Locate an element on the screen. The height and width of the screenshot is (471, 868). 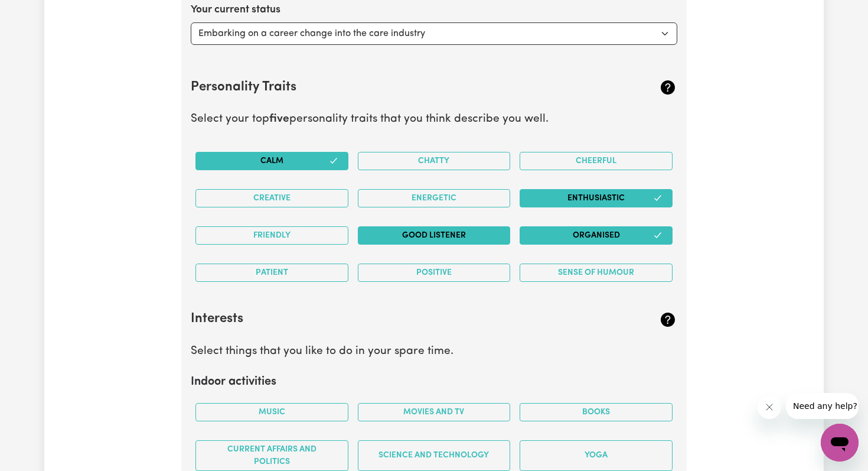
button: Enthusiastic is located at coordinates (596, 198).